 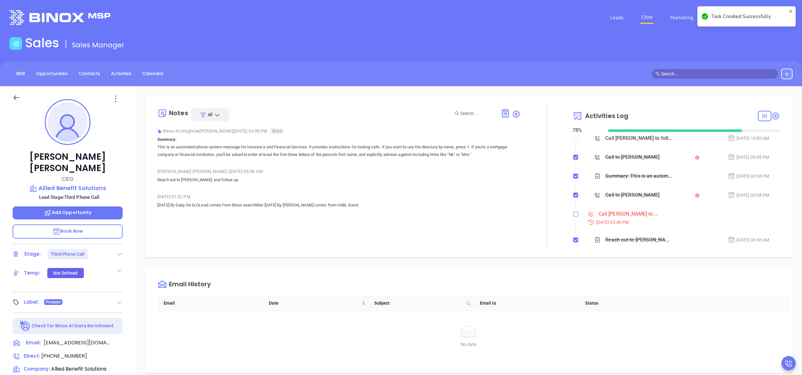 I want to click on a: Allied Benefit Solutions, so click(x=68, y=188).